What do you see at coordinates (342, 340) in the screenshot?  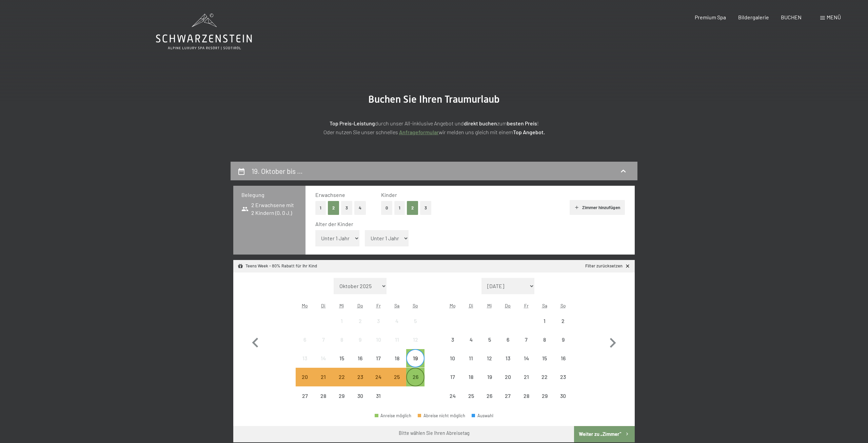 I see `div: Wed Oct 08 2025` at bounding box center [342, 340].